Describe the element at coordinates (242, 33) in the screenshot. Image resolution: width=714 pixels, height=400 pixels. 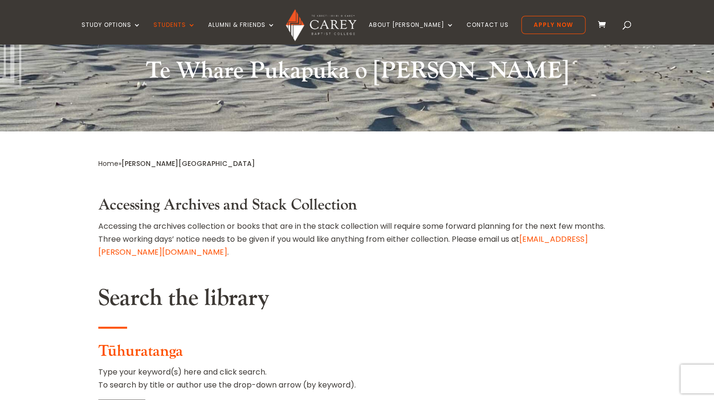
I see `a: Alumni & Friends` at that location.